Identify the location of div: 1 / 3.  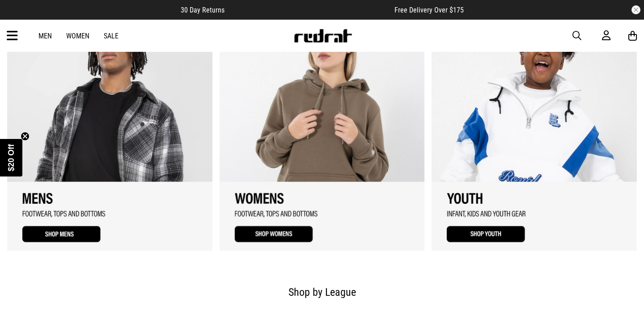
(110, 131).